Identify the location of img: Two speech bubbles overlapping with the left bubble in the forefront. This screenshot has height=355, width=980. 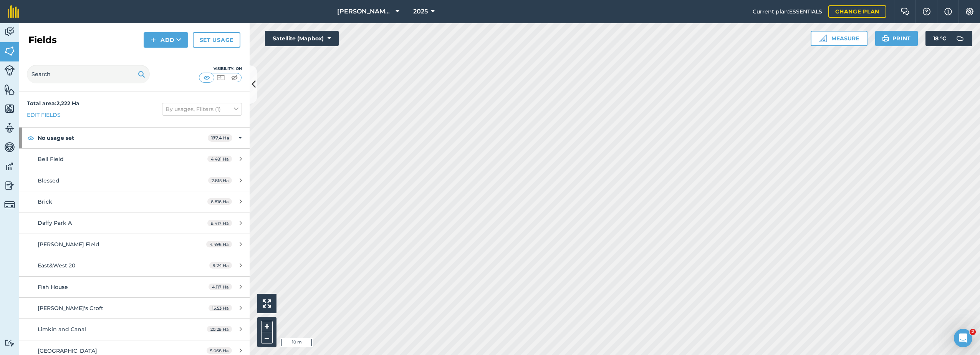
(905, 12).